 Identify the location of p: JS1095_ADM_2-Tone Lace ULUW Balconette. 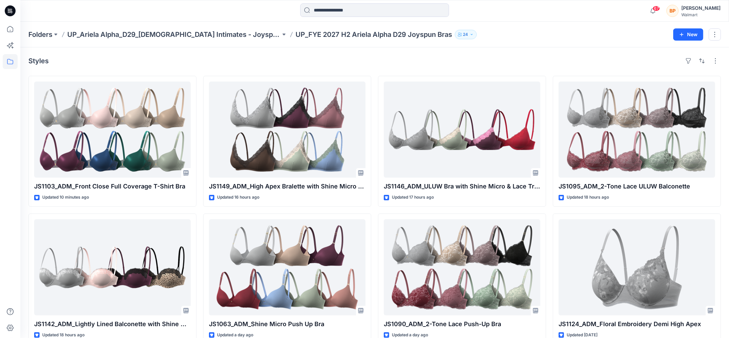
(637, 186).